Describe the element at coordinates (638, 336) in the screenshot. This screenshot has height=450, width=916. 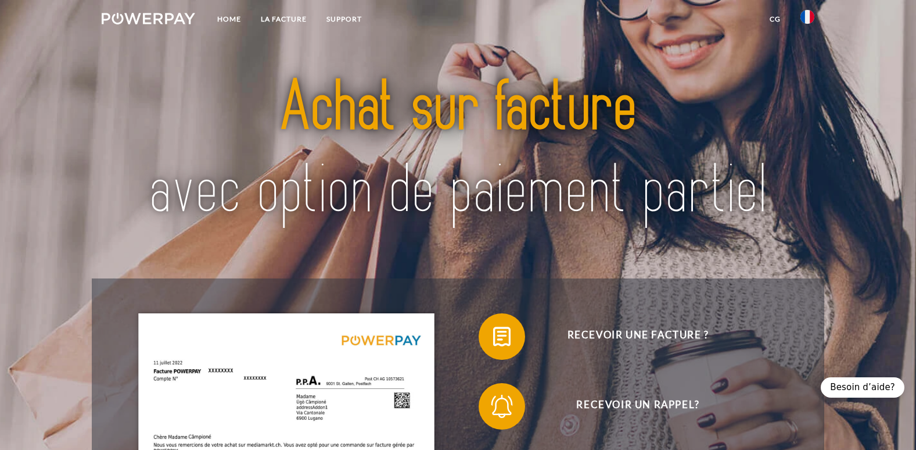
I see `span: Recevoir une facture ?` at that location.